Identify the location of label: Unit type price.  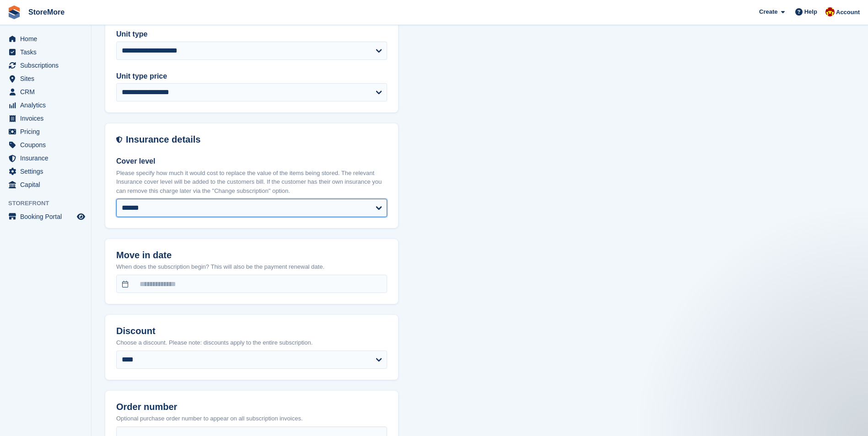
(251, 76).